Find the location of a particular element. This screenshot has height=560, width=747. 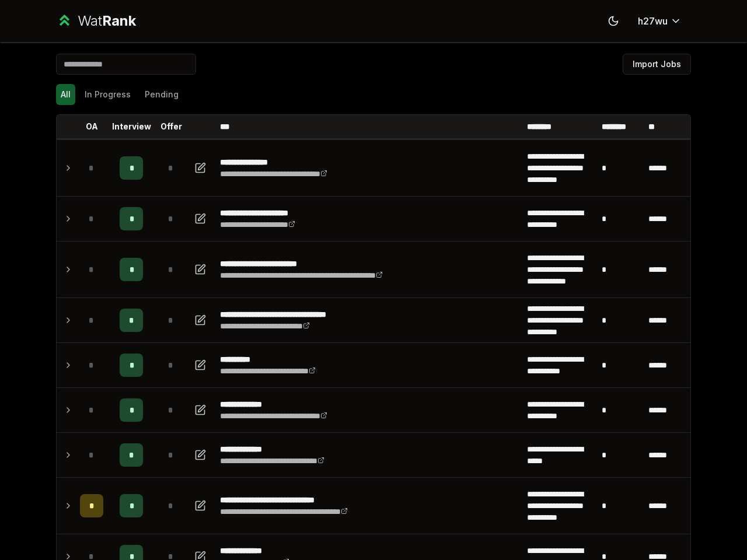

span: h27wu is located at coordinates (652, 21).